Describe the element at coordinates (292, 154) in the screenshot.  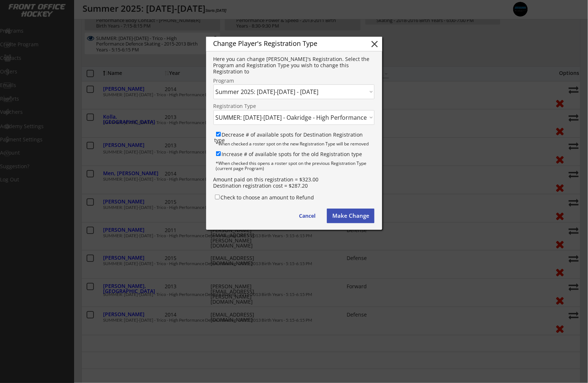
I see `label: Increase # of available spots for the old Registration type` at that location.